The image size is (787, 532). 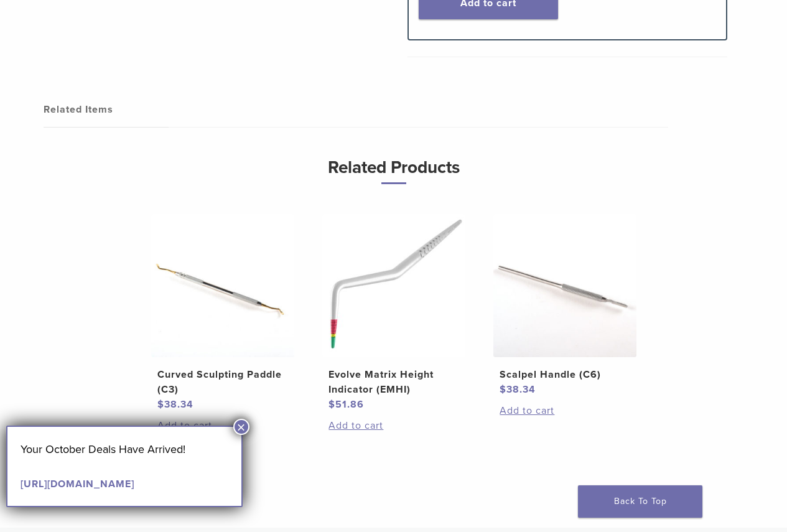 What do you see at coordinates (394, 285) in the screenshot?
I see `img: Evolve Matrix Height Indicator (EMHI)` at bounding box center [394, 285].